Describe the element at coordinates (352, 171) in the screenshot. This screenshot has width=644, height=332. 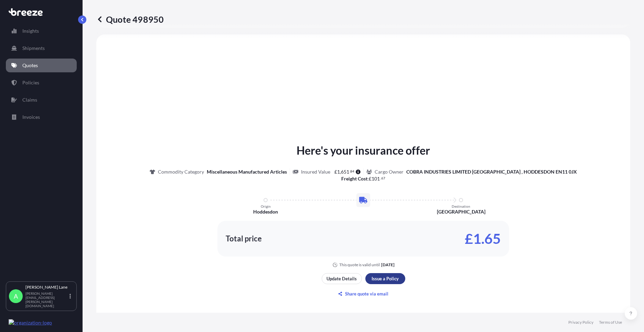
I see `span: 84` at that location.